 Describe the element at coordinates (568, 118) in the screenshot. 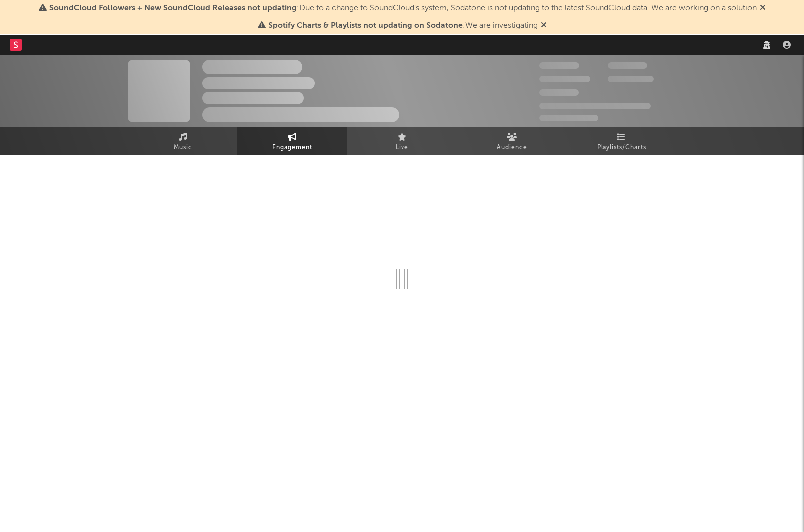

I see `span: Jump Score: 85.0` at that location.